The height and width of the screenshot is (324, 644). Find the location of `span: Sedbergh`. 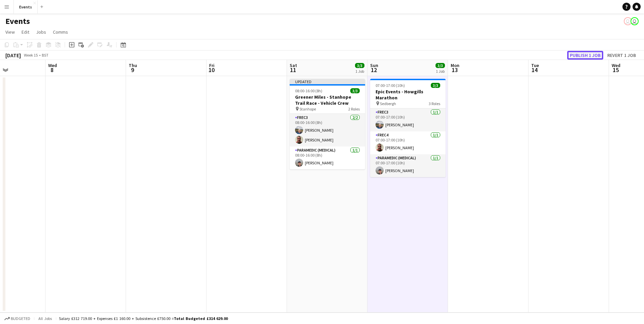

span: Sedbergh is located at coordinates (388, 103).